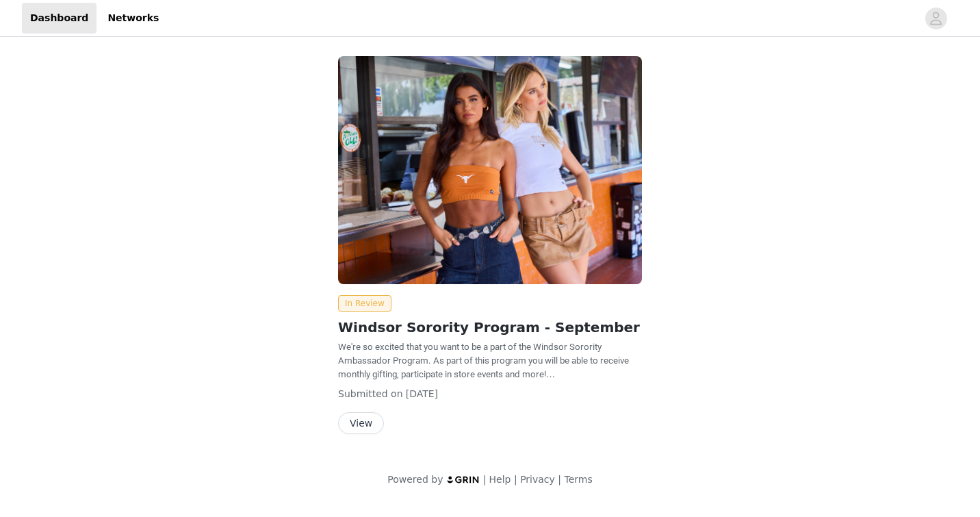 This screenshot has width=980, height=517. What do you see at coordinates (415, 479) in the screenshot?
I see `span: Powered by` at bounding box center [415, 479].